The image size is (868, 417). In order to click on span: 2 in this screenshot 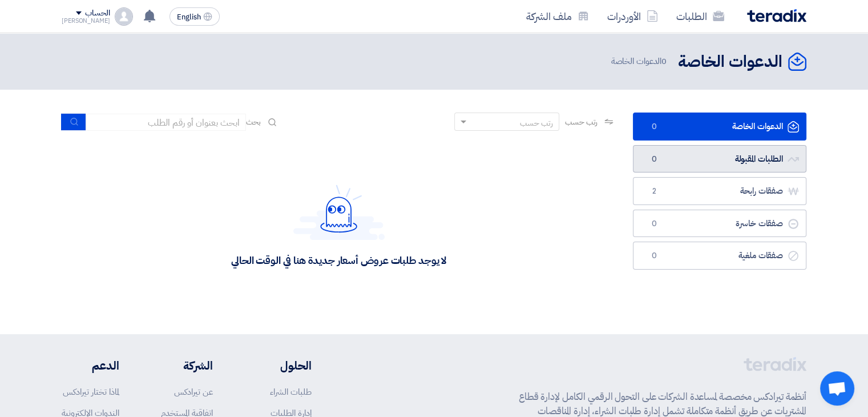, I will do `click(654, 191)`.